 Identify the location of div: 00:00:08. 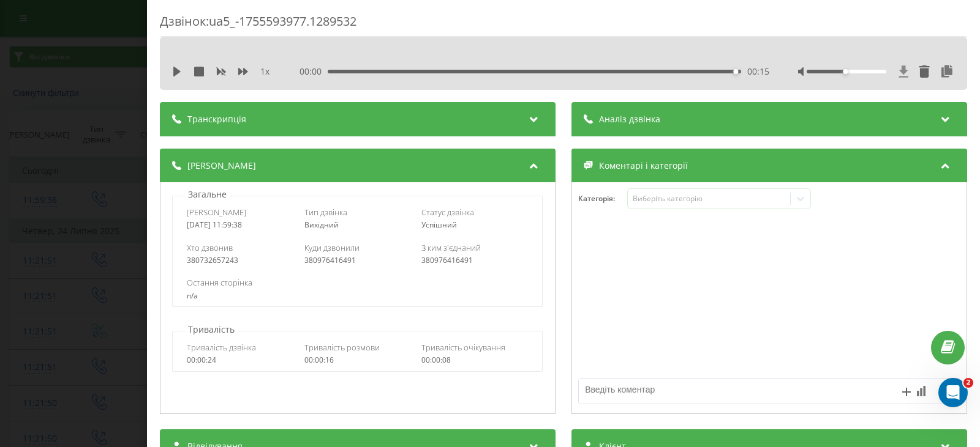
(475, 360).